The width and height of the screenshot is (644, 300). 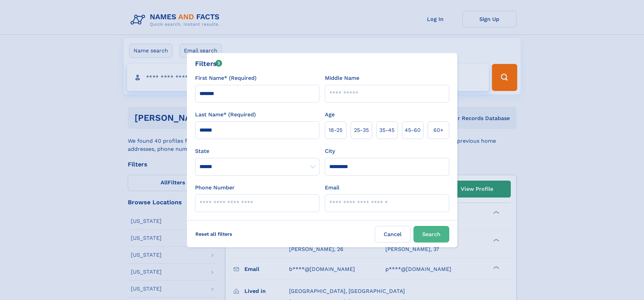 What do you see at coordinates (332, 188) in the screenshot?
I see `label: Email` at bounding box center [332, 188].